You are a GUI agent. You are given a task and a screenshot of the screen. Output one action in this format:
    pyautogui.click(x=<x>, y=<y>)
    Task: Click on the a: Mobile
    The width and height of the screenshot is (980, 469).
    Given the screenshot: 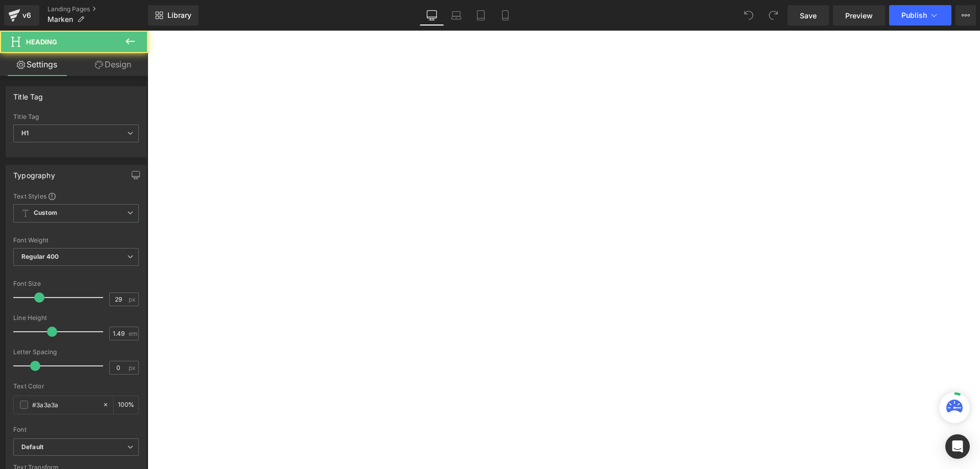 What is the action you would take?
    pyautogui.click(x=505, y=15)
    